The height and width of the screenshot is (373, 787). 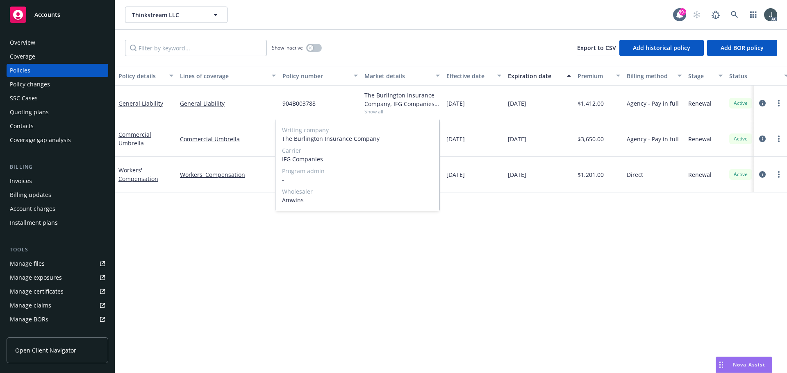 What do you see at coordinates (635, 175) in the screenshot?
I see `span: Direct` at bounding box center [635, 175].